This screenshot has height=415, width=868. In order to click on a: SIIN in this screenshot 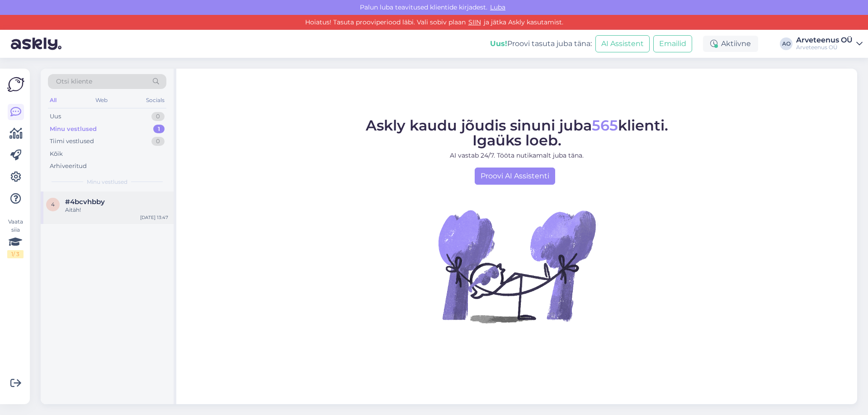, I will do `click(475, 22)`.